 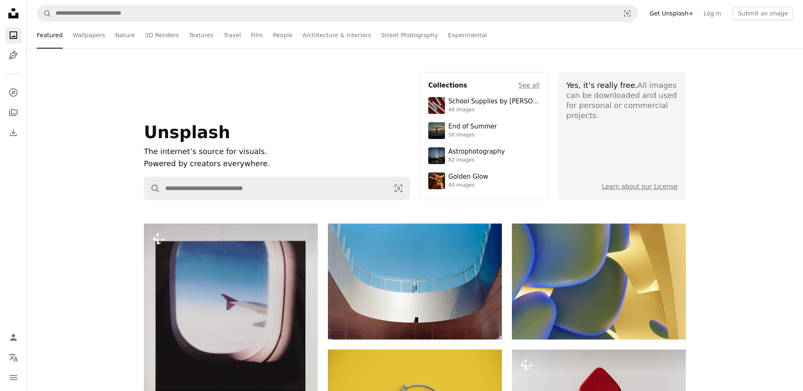 I want to click on a: Experimental, so click(x=467, y=35).